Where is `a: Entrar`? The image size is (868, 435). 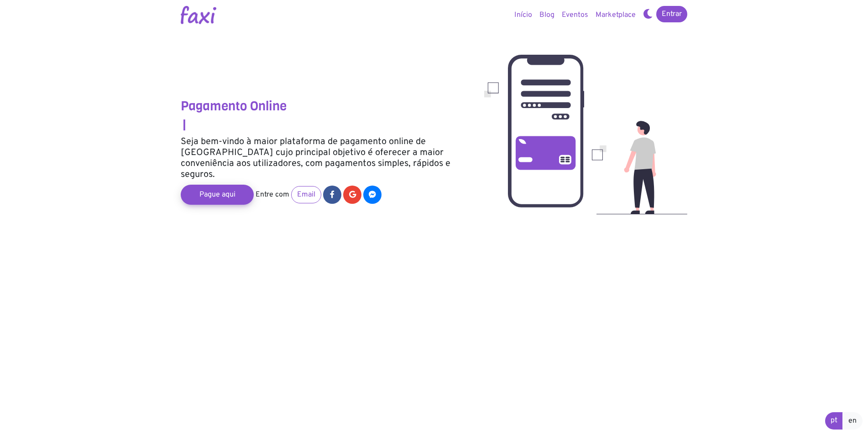
a: Entrar is located at coordinates (672, 14).